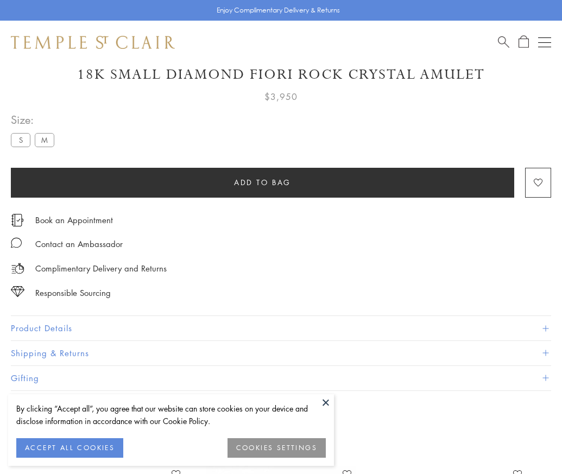 Image resolution: width=562 pixels, height=474 pixels. I want to click on img: icon_appointment.svg, so click(17, 220).